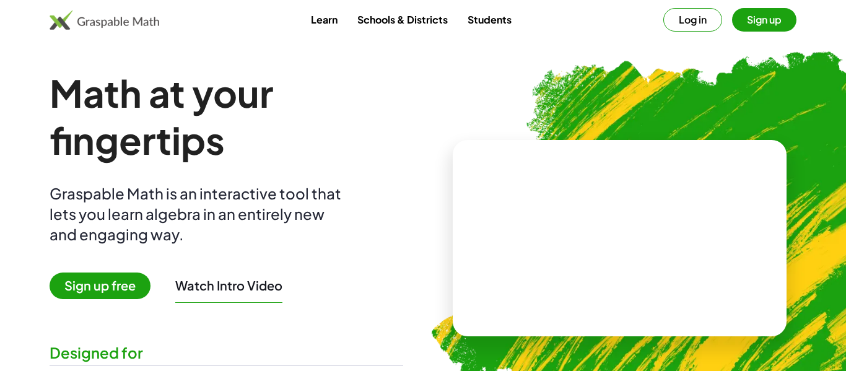  I want to click on button: Log in, so click(692, 20).